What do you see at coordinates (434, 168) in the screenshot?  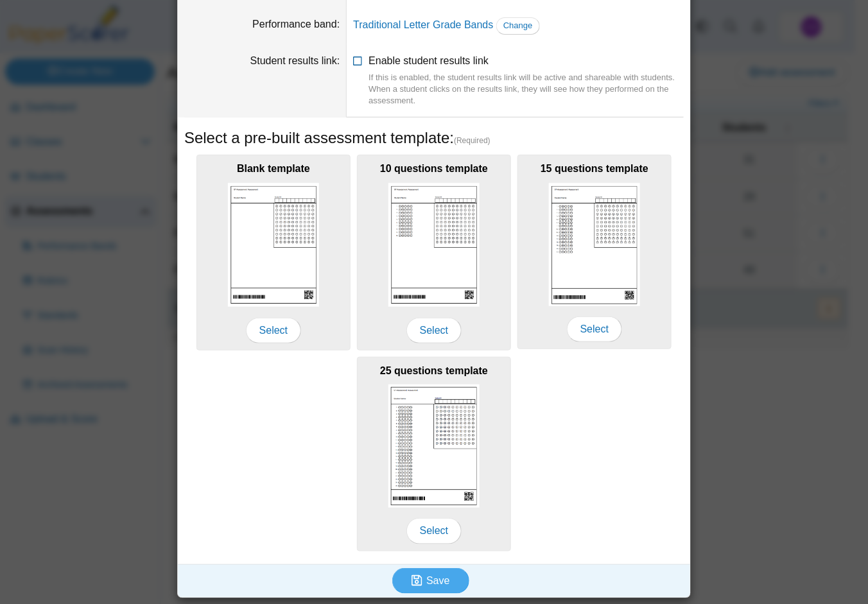 I see `b: 10 questions template` at bounding box center [434, 168].